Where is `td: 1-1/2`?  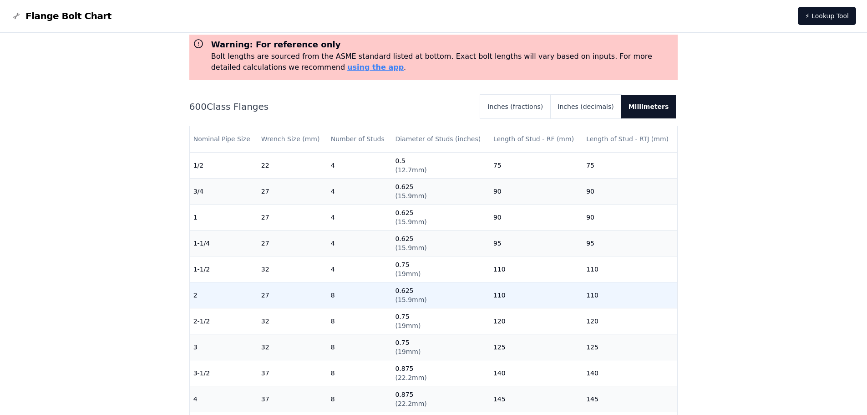 td: 1-1/2 is located at coordinates (223, 269).